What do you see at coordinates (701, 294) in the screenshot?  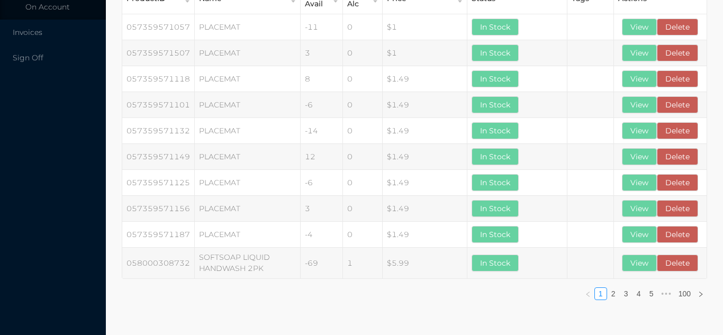 I see `li: Next Page` at bounding box center [701, 294].